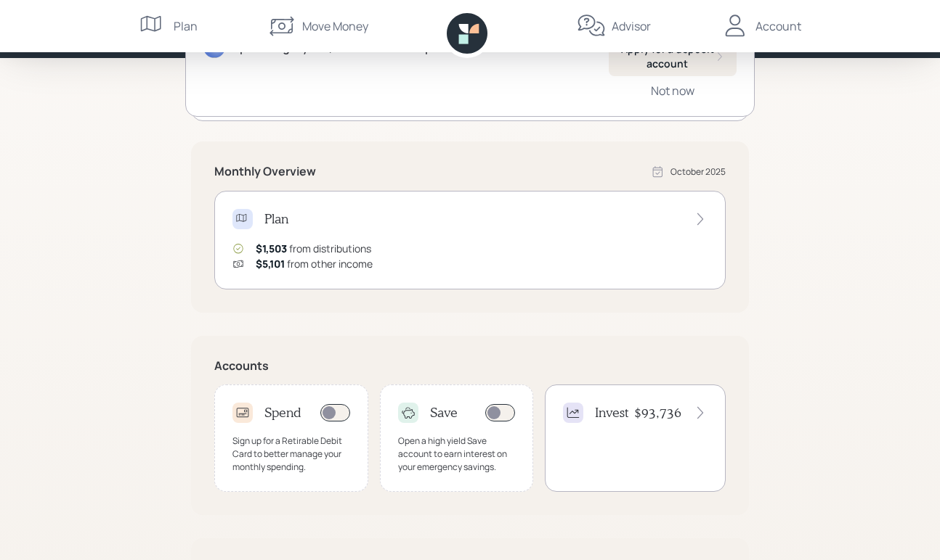 This screenshot has height=560, width=940. I want to click on button: Apply for a deposit account, so click(672, 56).